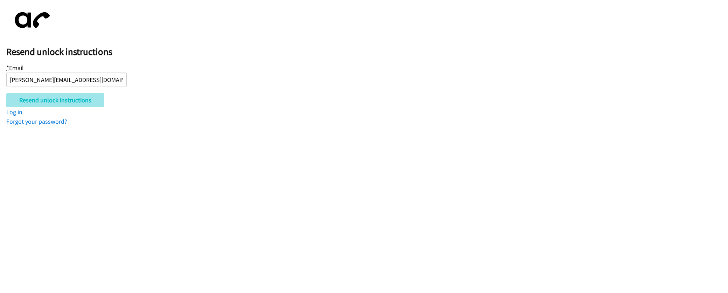 The width and height of the screenshot is (728, 293). What do you see at coordinates (31, 20) in the screenshot?
I see `img: aphone-8a226864a2ddd6a5e75d1ebefc011f4aa8f32683c2d82f3fb0802fe031f96514.svg` at bounding box center [31, 20].